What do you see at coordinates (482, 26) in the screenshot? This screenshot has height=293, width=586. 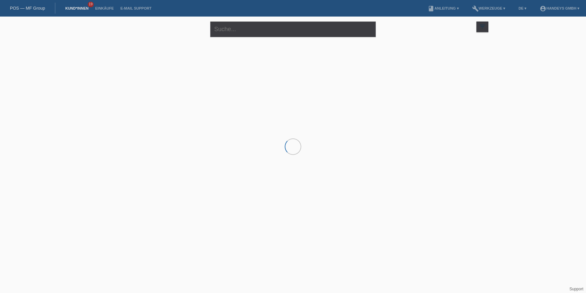 I see `i: filter_list` at bounding box center [482, 26].